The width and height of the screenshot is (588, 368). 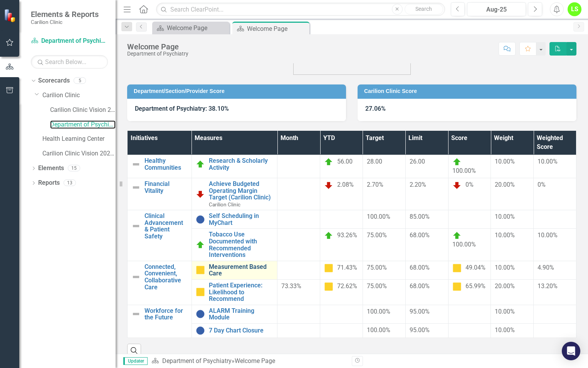 I want to click on a: 7 Day Chart Closure, so click(x=241, y=330).